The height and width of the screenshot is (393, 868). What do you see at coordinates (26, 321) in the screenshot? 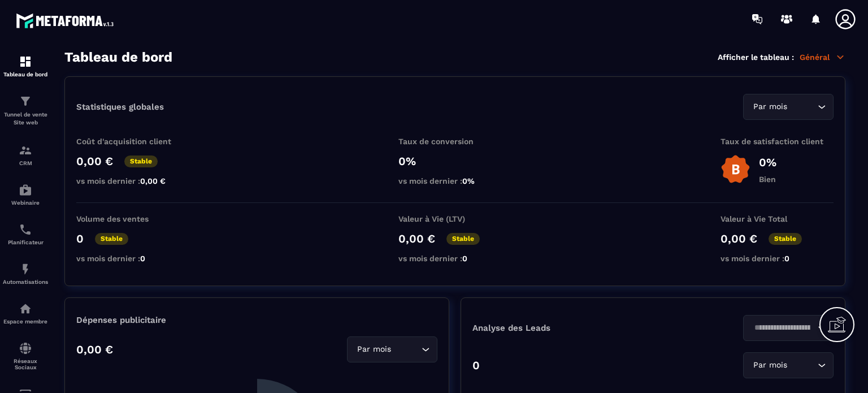
I see `p: Espace membre` at bounding box center [26, 321].